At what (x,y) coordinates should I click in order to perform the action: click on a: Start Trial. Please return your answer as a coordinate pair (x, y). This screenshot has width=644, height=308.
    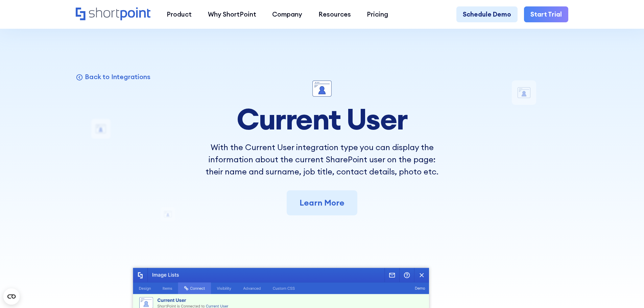
    Looking at the image, I should click on (546, 14).